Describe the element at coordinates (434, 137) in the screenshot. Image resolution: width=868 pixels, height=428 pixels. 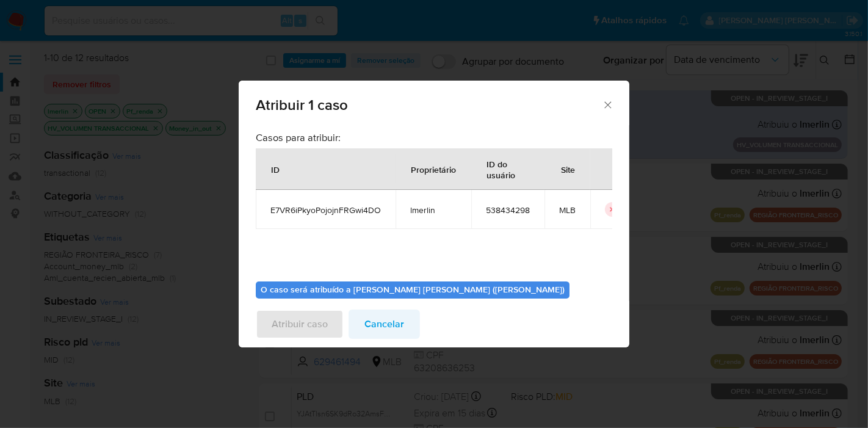
I see `h3: Casos para atribuir:` at that location.